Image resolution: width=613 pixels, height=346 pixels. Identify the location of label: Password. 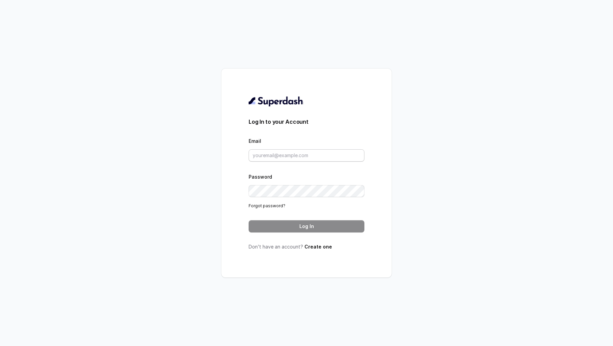
(260, 176).